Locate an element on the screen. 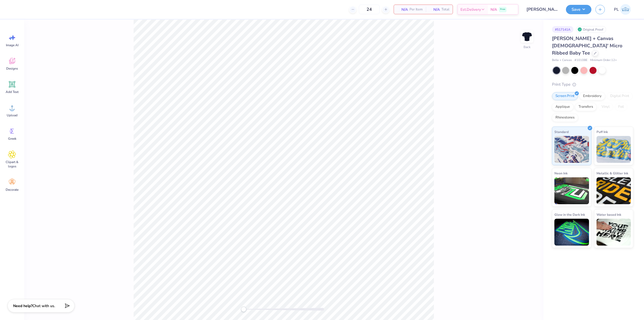 This screenshot has height=320, width=644. span: # 1010BE is located at coordinates (581, 60).